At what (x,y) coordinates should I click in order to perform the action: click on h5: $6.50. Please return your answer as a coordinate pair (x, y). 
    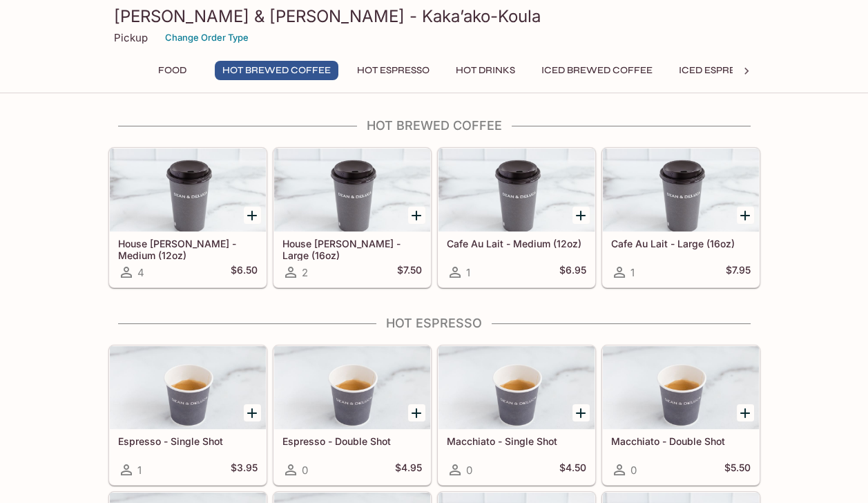
    Looking at the image, I should click on (243, 272).